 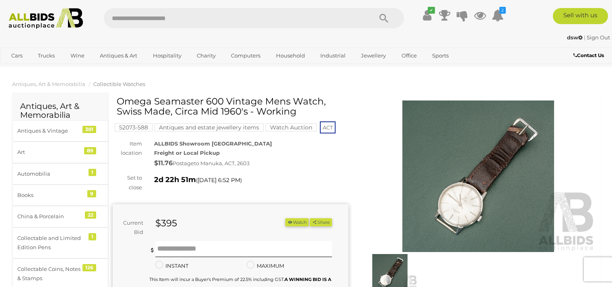 I want to click on label: INSTANT, so click(x=172, y=266).